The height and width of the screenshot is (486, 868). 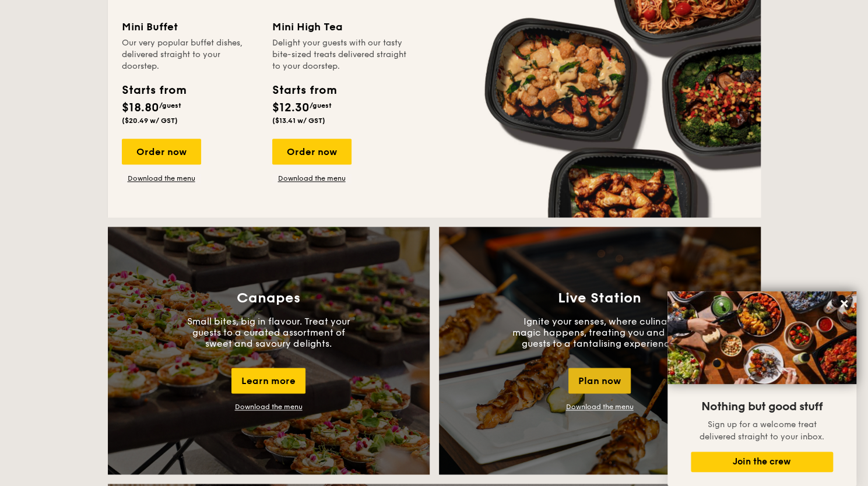 I want to click on div: Learn more, so click(x=268, y=380).